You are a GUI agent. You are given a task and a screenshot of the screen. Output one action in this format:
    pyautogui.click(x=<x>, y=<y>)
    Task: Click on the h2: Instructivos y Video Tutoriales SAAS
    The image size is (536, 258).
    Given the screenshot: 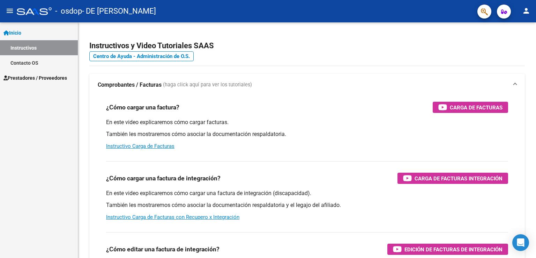 What is the action you would take?
    pyautogui.click(x=307, y=46)
    